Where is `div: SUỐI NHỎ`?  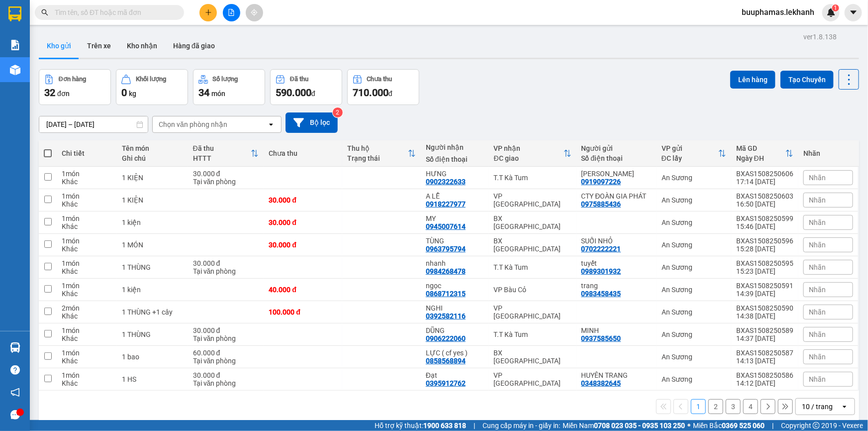 div: SUỐI NHỎ is located at coordinates (617, 241).